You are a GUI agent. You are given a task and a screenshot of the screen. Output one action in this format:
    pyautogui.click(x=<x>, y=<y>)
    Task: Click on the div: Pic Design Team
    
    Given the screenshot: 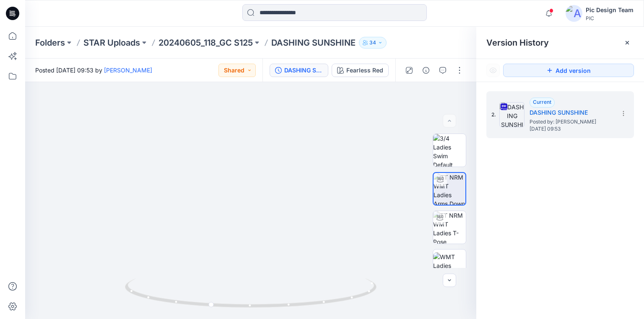 What is the action you would take?
    pyautogui.click(x=610, y=10)
    